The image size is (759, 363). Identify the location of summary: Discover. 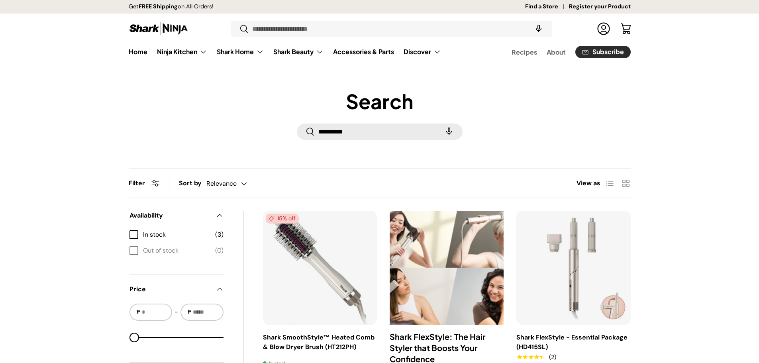
(422, 52).